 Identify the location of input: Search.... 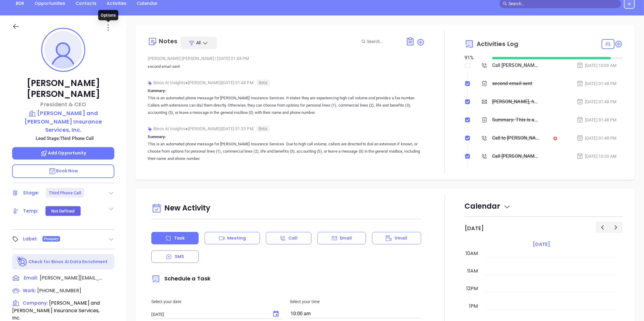
(383, 41).